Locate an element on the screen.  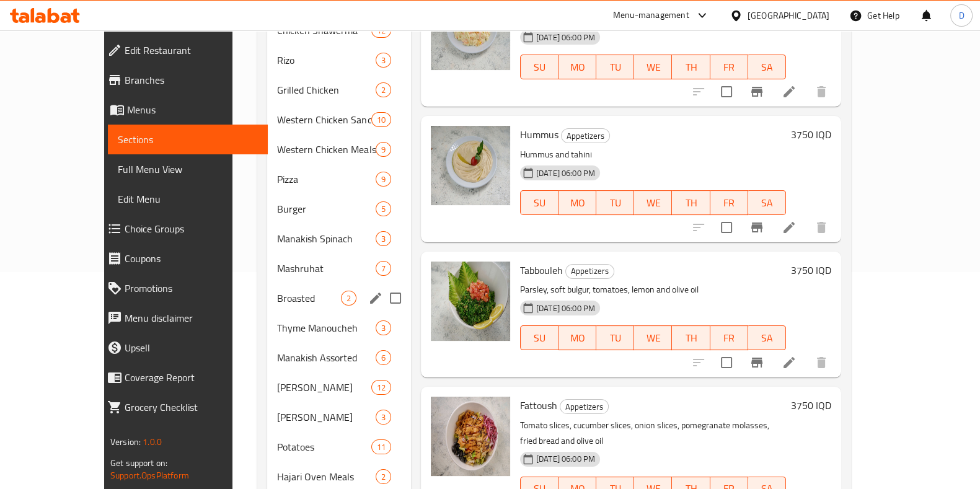
span: Promotions is located at coordinates (191, 288).